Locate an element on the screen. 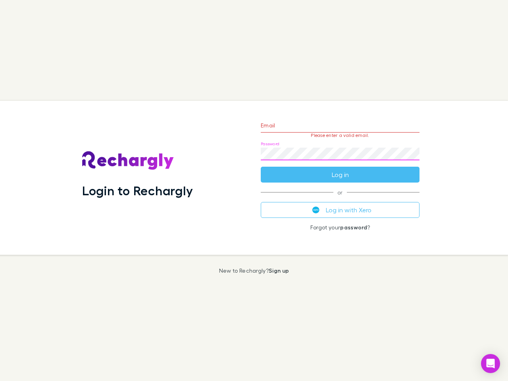  button: Log in is located at coordinates (340, 175).